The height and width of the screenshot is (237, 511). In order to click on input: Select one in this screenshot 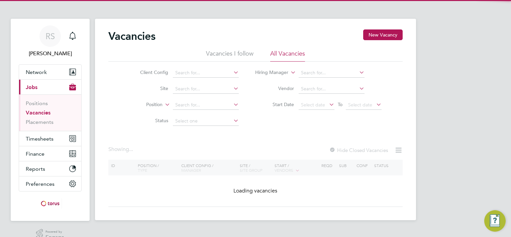, I will do `click(206, 121)`.